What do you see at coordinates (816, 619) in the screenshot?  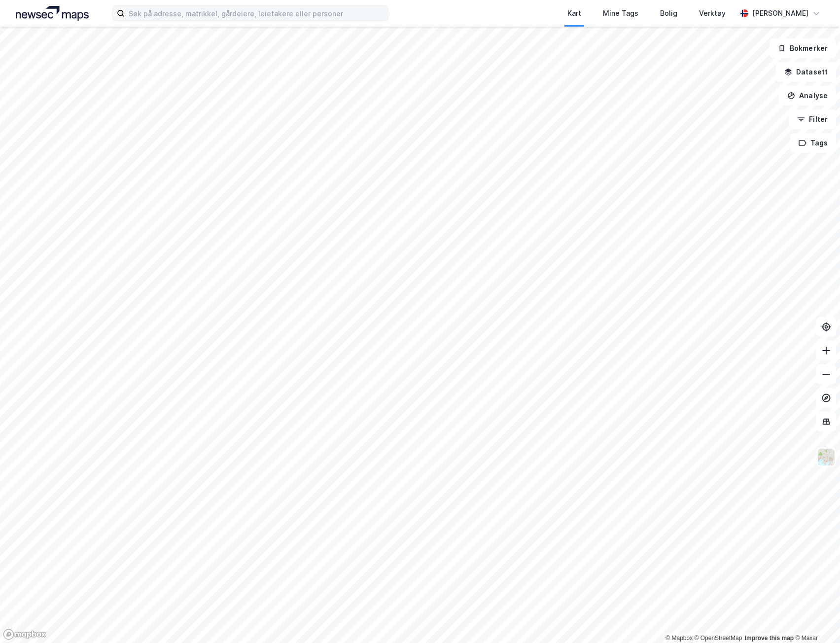 I see `div: Kontrollprogram for chat` at bounding box center [816, 619].